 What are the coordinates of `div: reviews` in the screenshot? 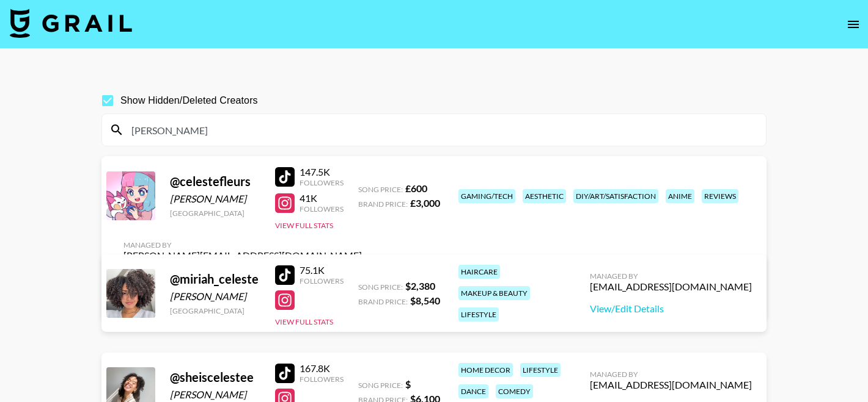 It's located at (720, 196).